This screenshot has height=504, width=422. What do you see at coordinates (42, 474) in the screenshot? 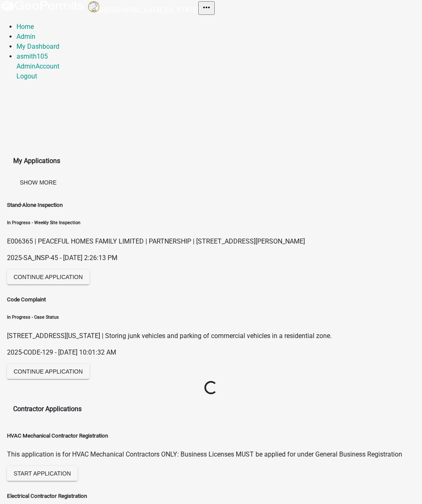
I see `button: Start Application` at bounding box center [42, 474].